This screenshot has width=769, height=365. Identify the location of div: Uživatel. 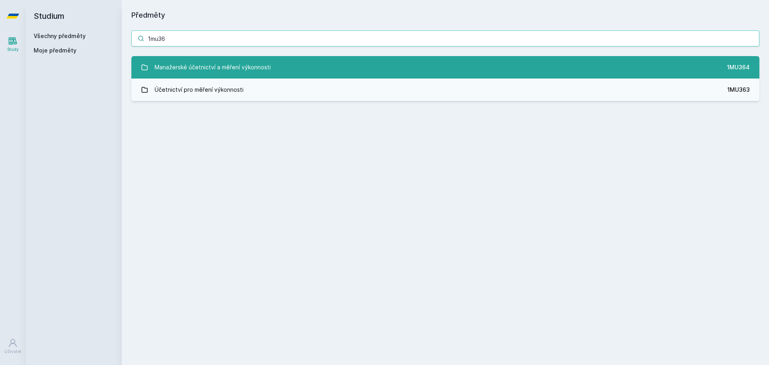
(13, 351).